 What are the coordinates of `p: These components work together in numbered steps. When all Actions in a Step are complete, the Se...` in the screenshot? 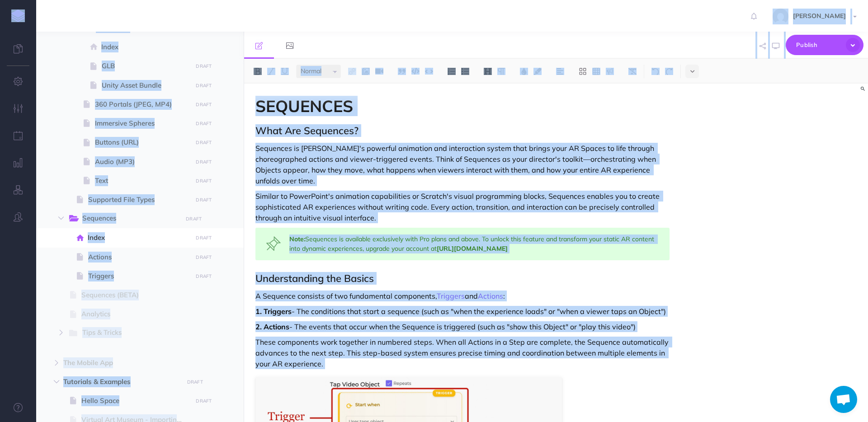 It's located at (463, 353).